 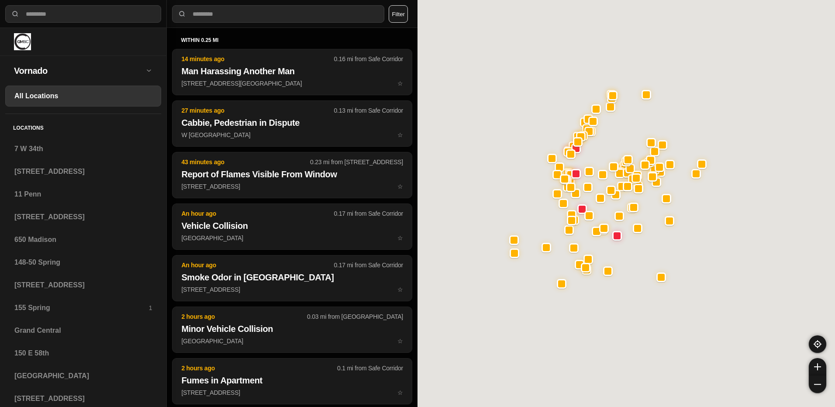 What do you see at coordinates (83, 353) in the screenshot?
I see `a: 150 E 58th` at bounding box center [83, 353].